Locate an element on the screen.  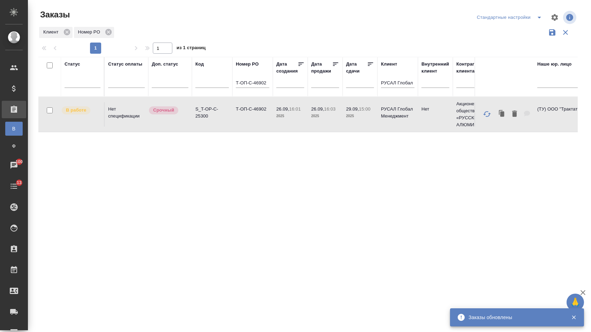
p: 16:01 is located at coordinates (295, 109).